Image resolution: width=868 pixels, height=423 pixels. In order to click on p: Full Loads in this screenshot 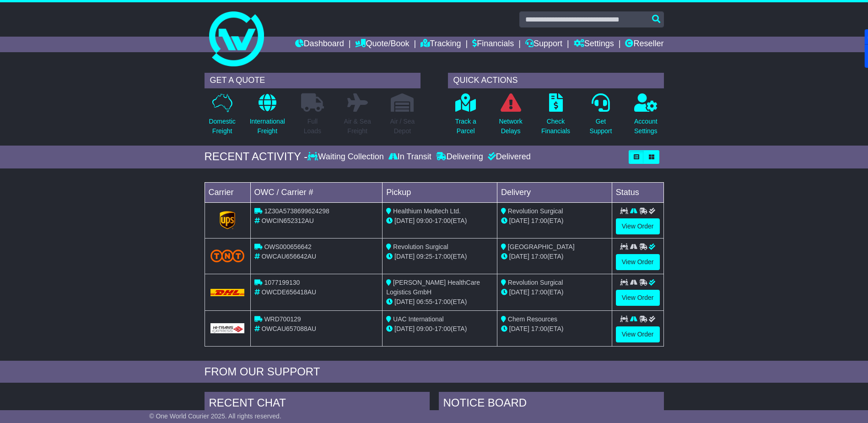, I will do `click(313, 126)`.